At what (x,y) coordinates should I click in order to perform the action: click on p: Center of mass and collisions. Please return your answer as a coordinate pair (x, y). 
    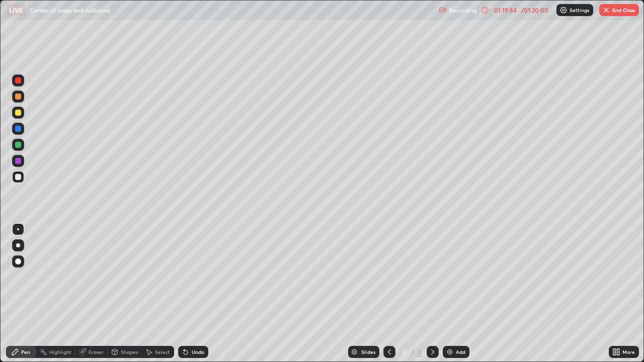
    Looking at the image, I should click on (70, 10).